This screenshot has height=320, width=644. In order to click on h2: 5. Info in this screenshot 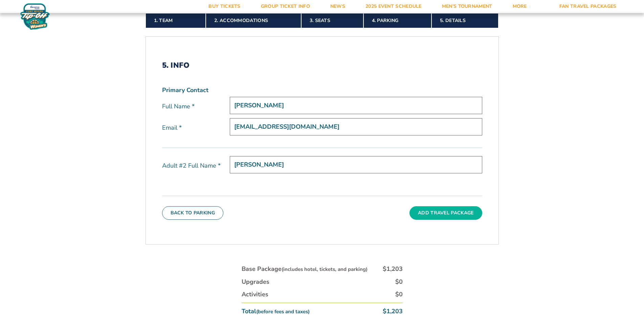, I will do `click(322, 66)`.